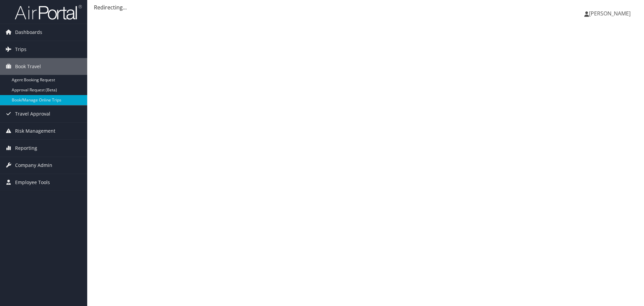 This screenshot has width=644, height=306. I want to click on span: Trips, so click(21, 49).